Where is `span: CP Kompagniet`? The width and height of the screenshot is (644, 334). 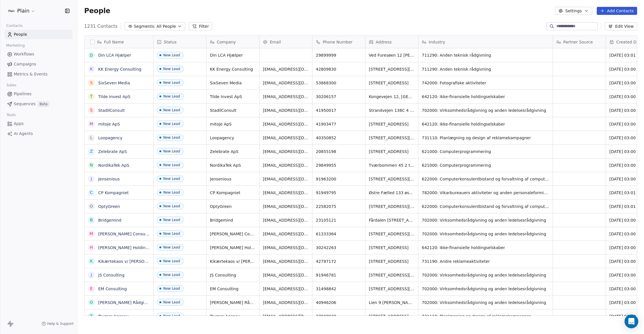
span: CP Kompagniet is located at coordinates (233, 193).